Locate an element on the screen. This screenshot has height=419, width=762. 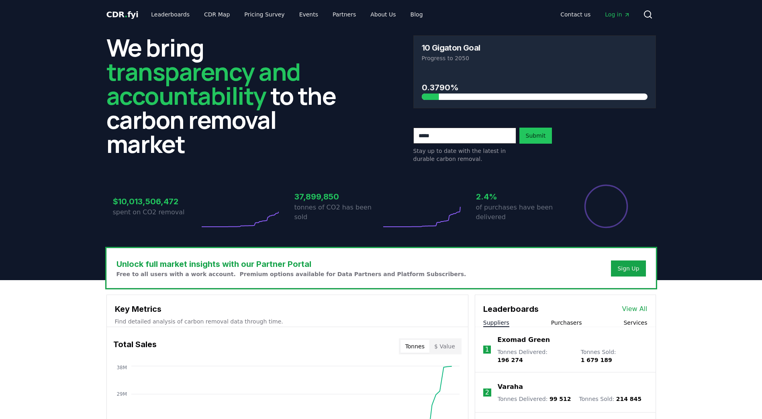
h3: Unlock full market insights with our Partner Portal is located at coordinates (291, 264).